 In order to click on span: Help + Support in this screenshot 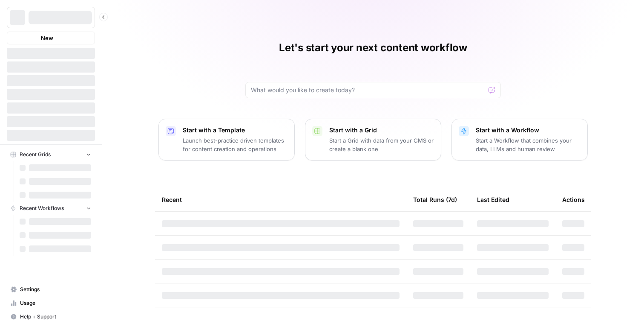, I will do `click(56, 316)`.